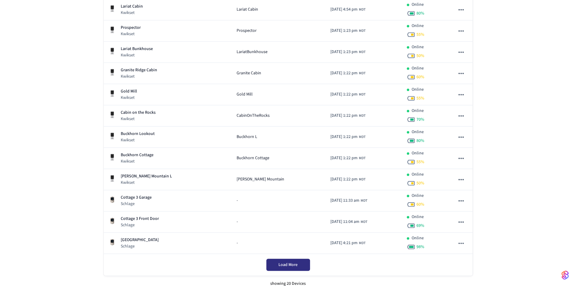 This screenshot has height=286, width=576. Describe the element at coordinates (245, 94) in the screenshot. I see `span: Gold Mill` at that location.